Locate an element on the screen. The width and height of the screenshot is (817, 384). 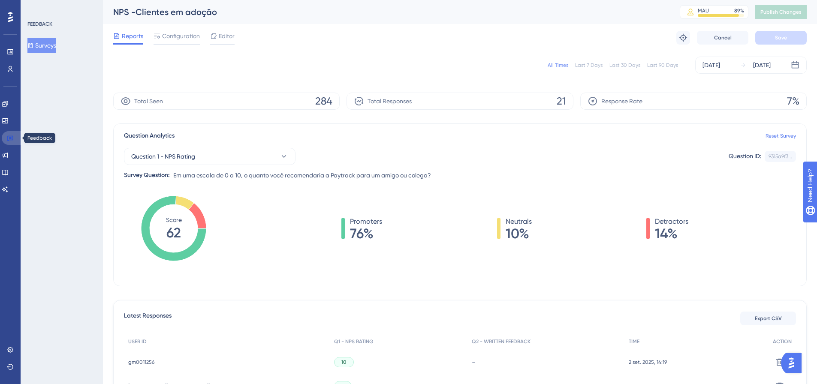
img: launcher-image-alternative-text is located at coordinates (10, 13).